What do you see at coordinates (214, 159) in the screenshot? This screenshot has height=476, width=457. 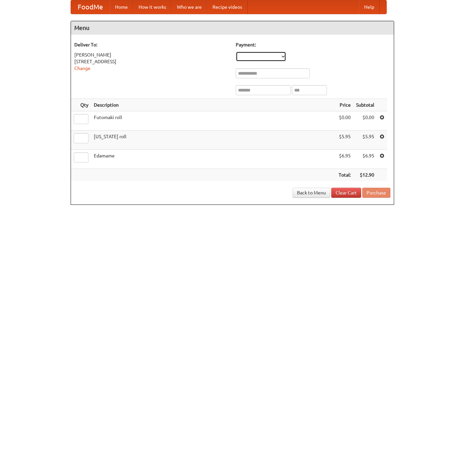 I see `td: Edamame` at bounding box center [214, 159].